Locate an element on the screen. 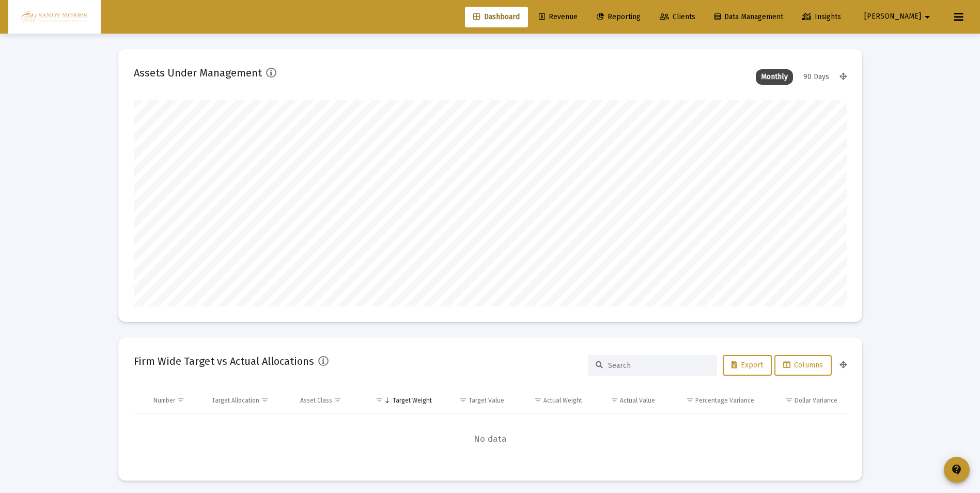 Image resolution: width=980 pixels, height=493 pixels. div: Asset Class is located at coordinates (316, 401).